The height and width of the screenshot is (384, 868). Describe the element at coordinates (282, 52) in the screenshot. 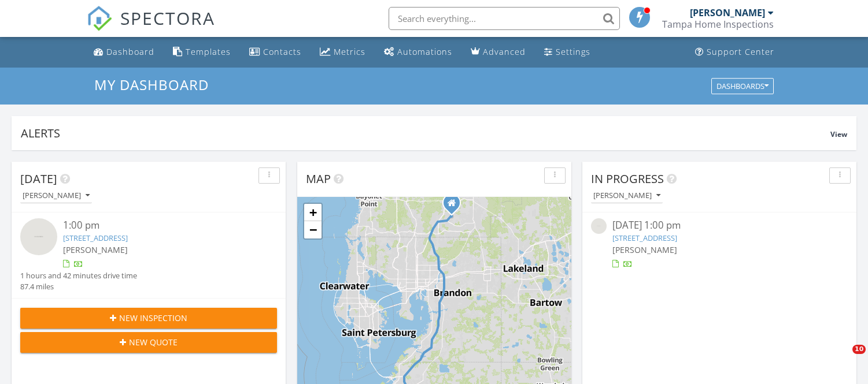

I see `div: Contacts` at that location.